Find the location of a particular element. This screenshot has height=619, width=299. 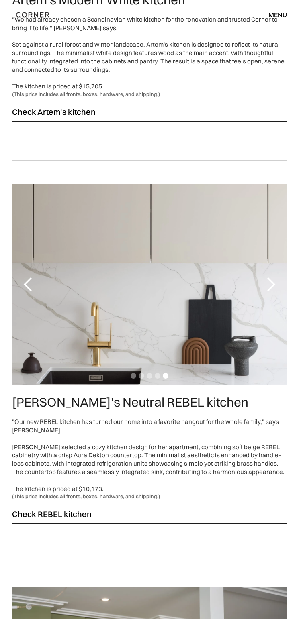

a: home is located at coordinates (58, 15).